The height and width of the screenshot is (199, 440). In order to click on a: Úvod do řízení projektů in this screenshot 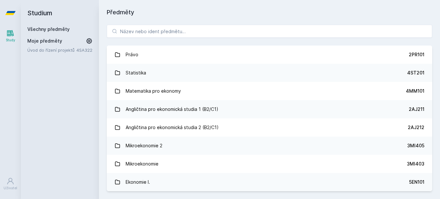, I will do `click(52, 50)`.